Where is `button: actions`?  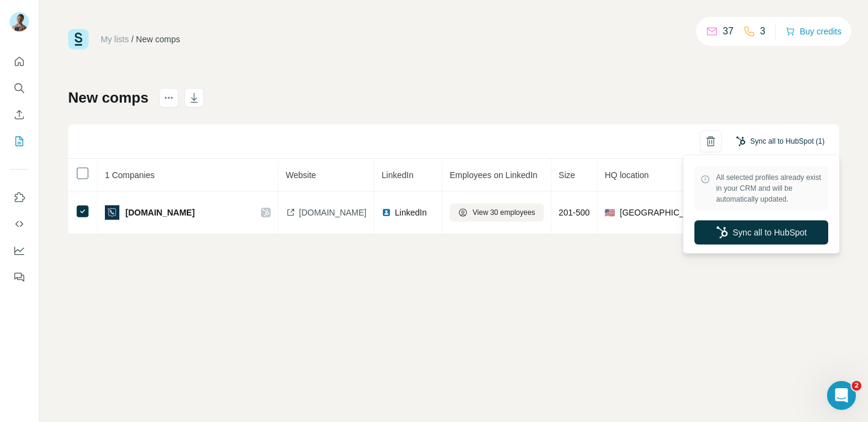 button: actions is located at coordinates (169, 98).